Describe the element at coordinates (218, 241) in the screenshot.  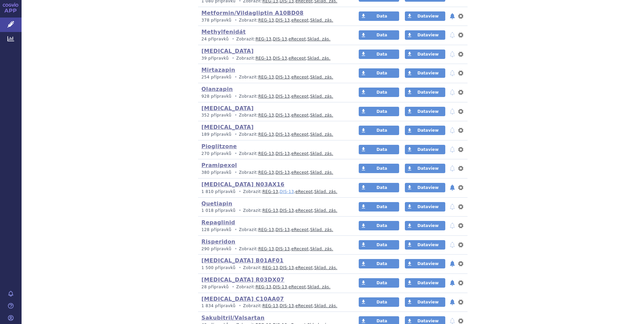
I see `a: Risperidon` at that location.